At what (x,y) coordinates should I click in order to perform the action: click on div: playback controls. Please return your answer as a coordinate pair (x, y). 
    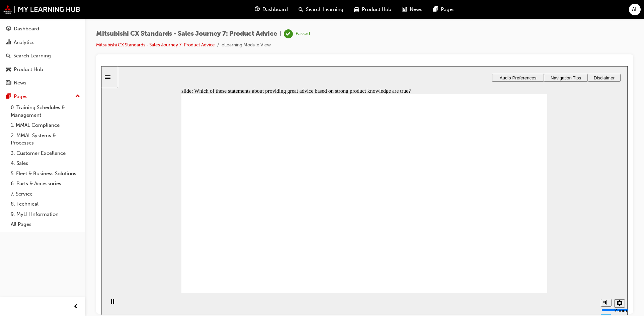
    Looking at the image, I should click on (9, 238).